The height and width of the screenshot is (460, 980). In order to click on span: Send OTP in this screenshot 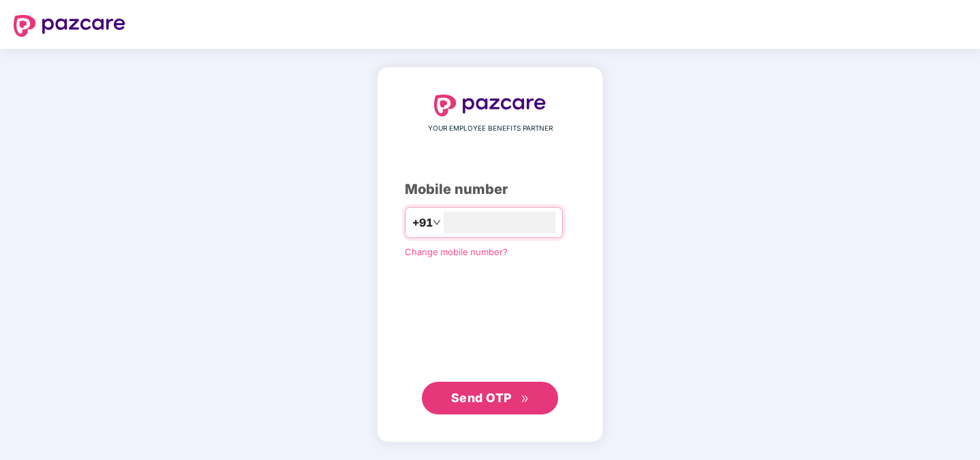, I will do `click(481, 398)`.